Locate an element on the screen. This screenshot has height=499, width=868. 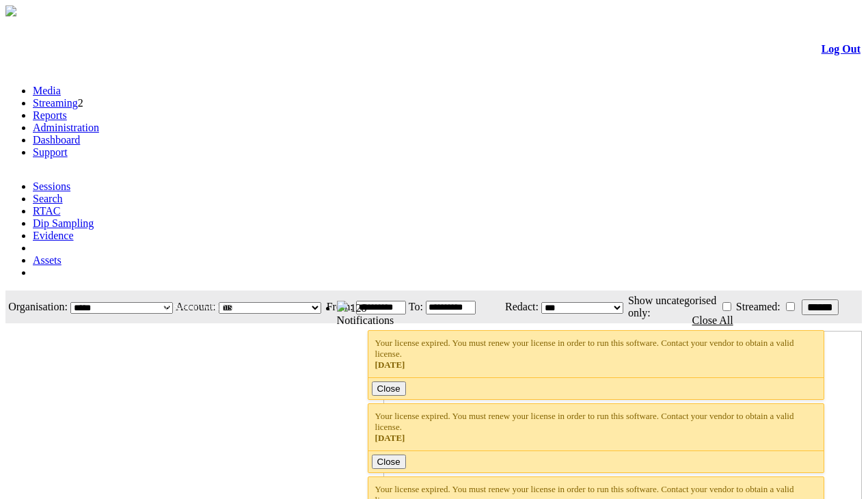
a: Evidence is located at coordinates (53, 235).